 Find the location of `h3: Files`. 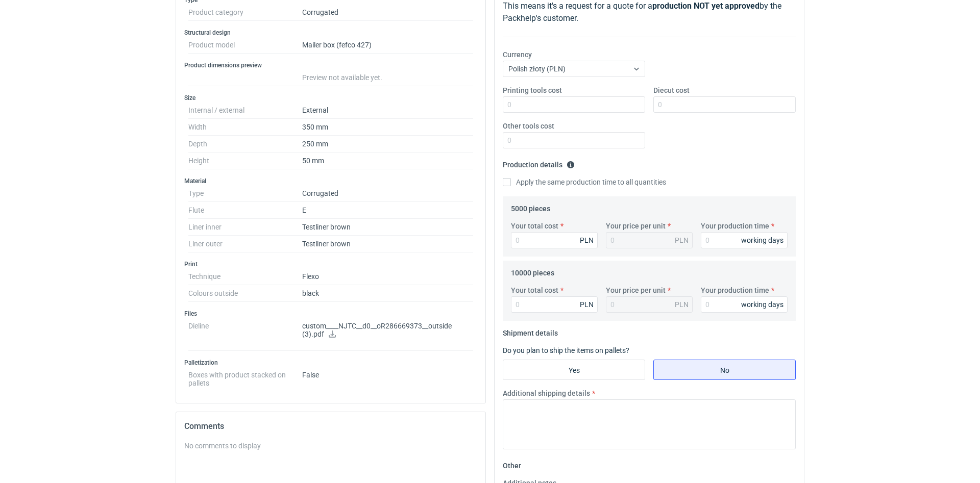

h3: Files is located at coordinates (331, 314).